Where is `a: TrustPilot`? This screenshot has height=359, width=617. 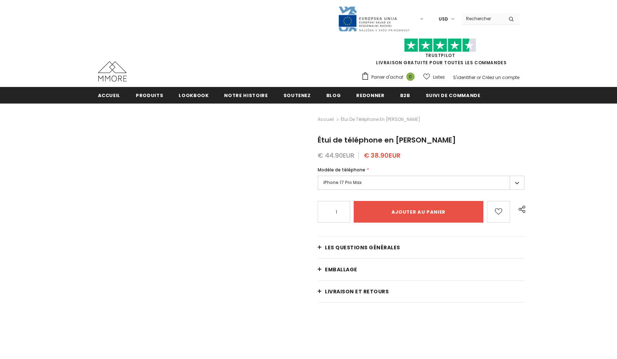
a: TrustPilot is located at coordinates (440, 55).